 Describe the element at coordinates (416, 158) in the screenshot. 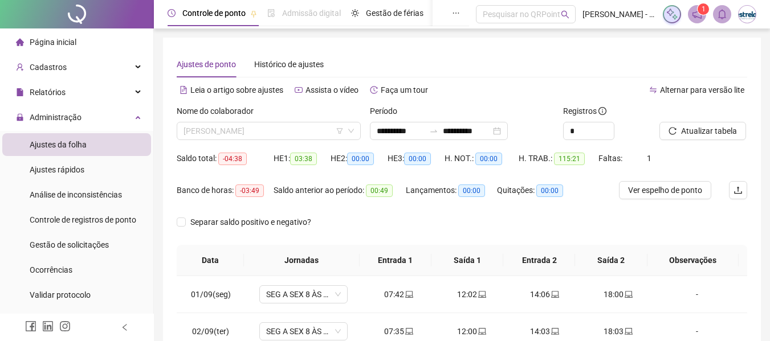

I see `div: HE 3:` at that location.